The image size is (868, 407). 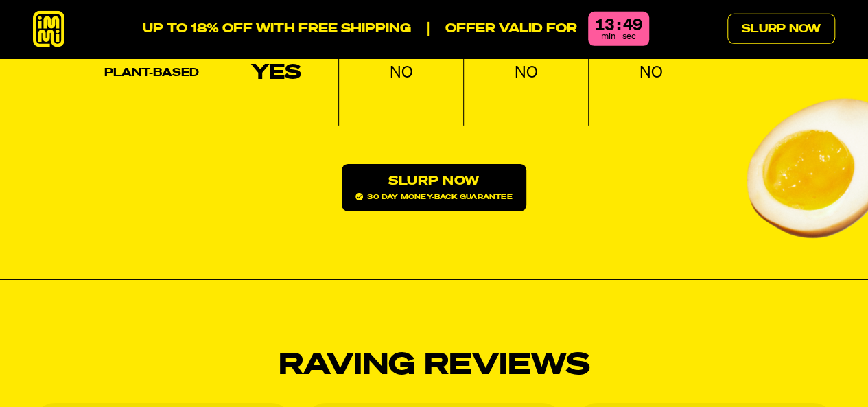 I want to click on div: 49, so click(x=632, y=25).